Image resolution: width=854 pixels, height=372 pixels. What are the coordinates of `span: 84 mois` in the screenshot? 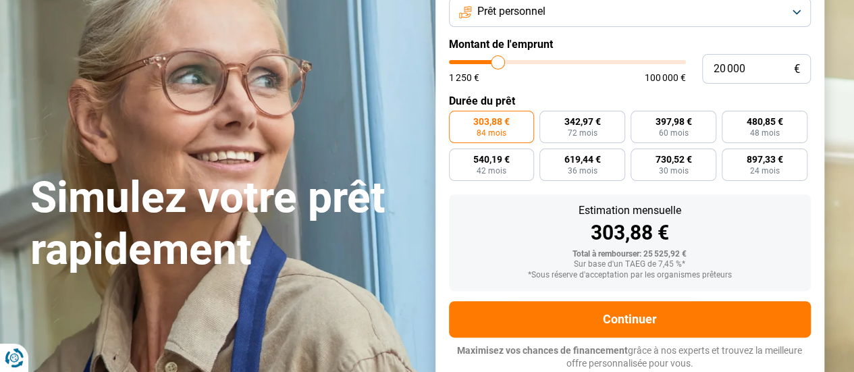 It's located at (492, 133).